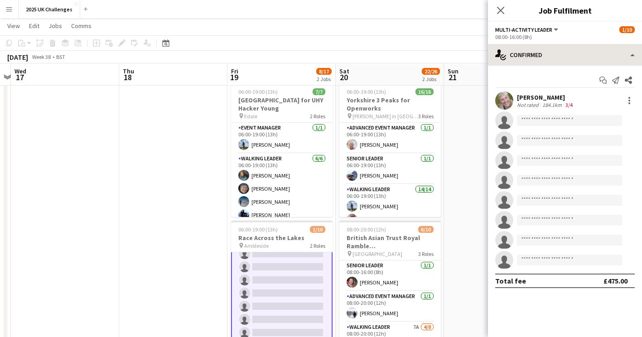 This screenshot has width=642, height=337. Describe the element at coordinates (14, 26) in the screenshot. I see `span: View` at that location.